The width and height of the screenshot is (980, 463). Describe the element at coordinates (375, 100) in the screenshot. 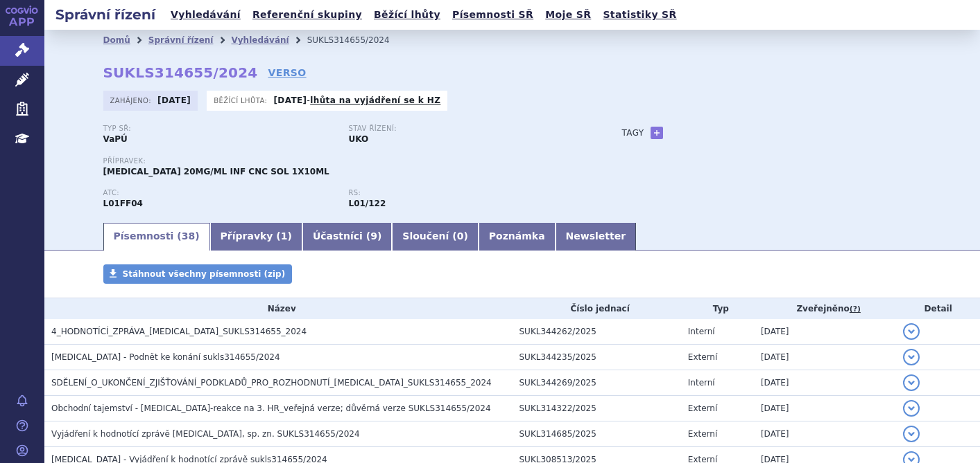

I see `a: lhůta na vyjádření se k HZ` at that location.